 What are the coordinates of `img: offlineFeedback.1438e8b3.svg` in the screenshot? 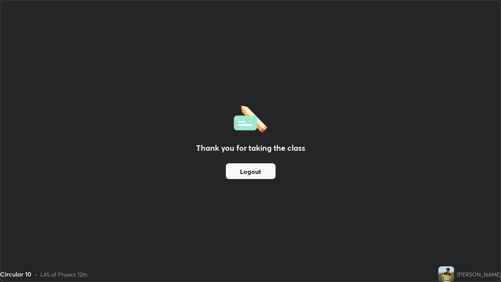 It's located at (250, 118).